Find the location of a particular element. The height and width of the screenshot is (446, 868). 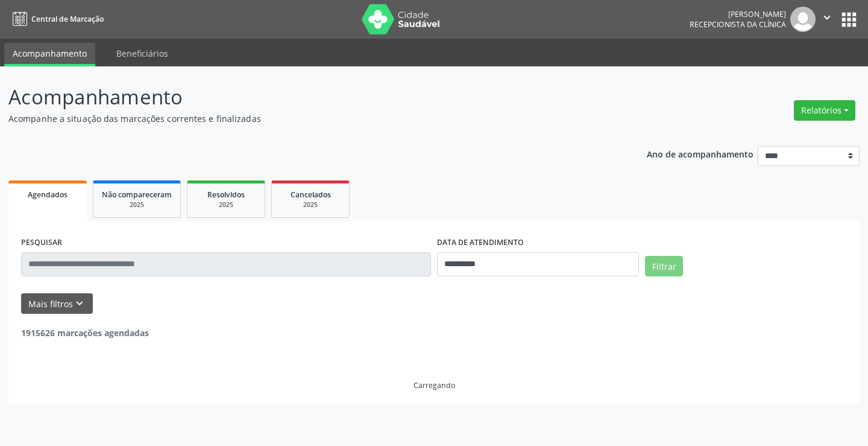

button: Relatórios is located at coordinates (824, 111).